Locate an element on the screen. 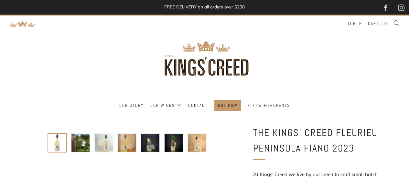  img: three kings wine merchants is located at coordinates (204, 58).